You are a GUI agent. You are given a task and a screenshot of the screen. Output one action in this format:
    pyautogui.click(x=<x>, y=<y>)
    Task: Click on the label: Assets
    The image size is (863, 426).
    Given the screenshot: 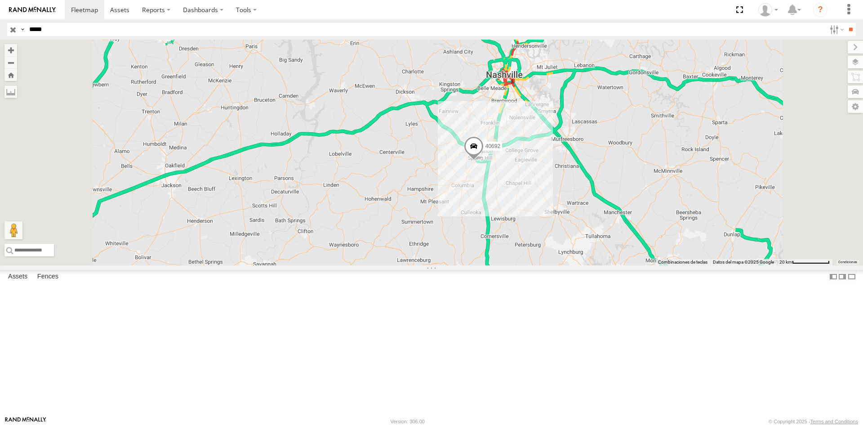 What is the action you would take?
    pyautogui.click(x=18, y=276)
    